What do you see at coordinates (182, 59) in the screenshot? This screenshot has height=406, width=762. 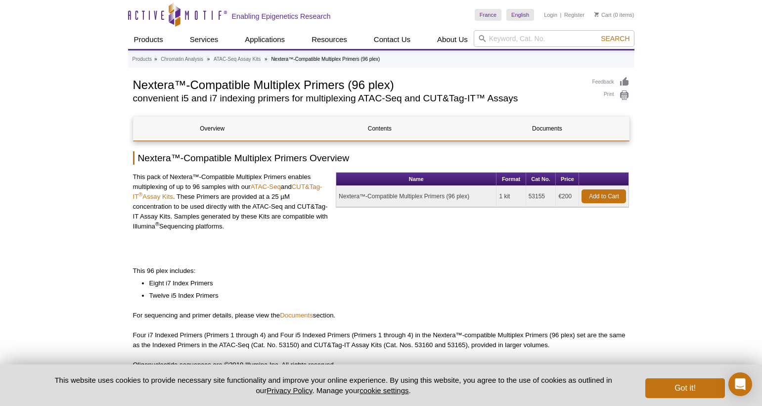 I see `a: Chromatin Analysis` at bounding box center [182, 59].